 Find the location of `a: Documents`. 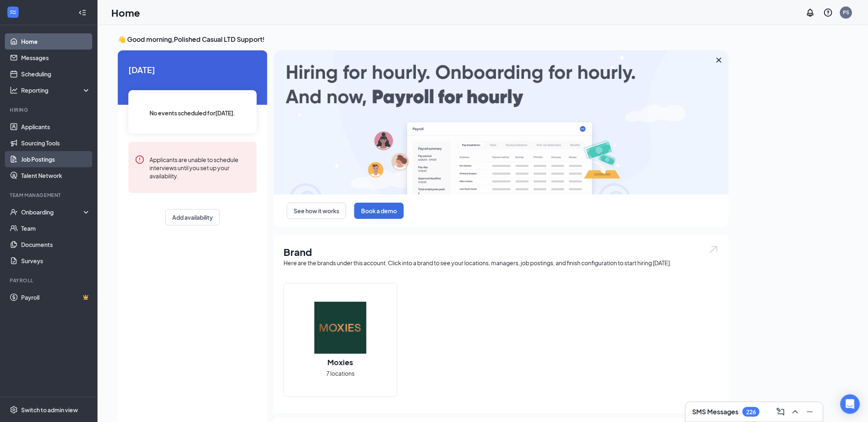

a: Documents is located at coordinates (56, 244).